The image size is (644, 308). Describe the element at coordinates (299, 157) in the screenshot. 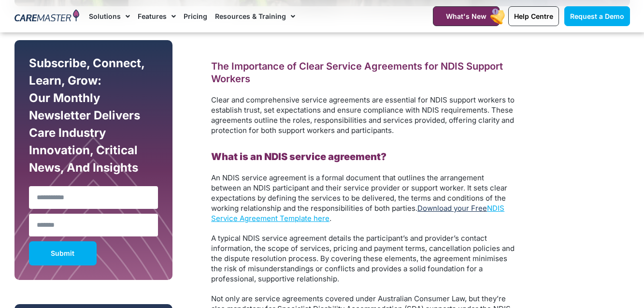

I see `b: What is an NDIS service agreement?` at that location.